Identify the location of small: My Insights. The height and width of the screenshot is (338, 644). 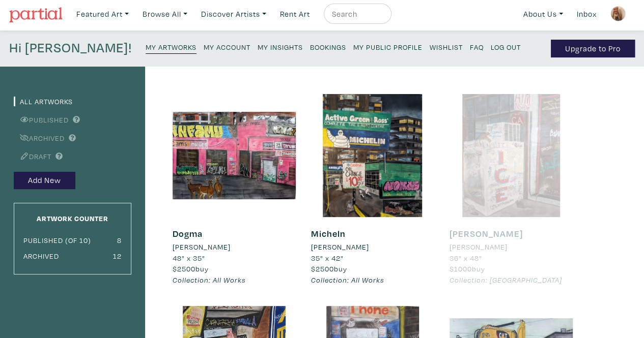
(280, 47).